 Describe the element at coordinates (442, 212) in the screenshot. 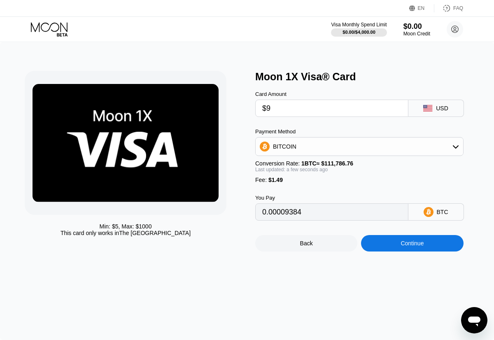

I see `div: BTC` at that location.